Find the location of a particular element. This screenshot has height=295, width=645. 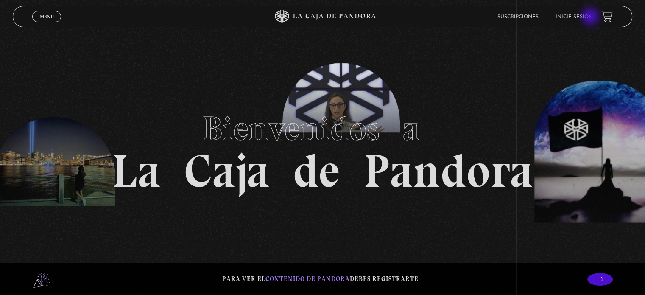

h1: La Caja de Pandora is located at coordinates (322, 148).